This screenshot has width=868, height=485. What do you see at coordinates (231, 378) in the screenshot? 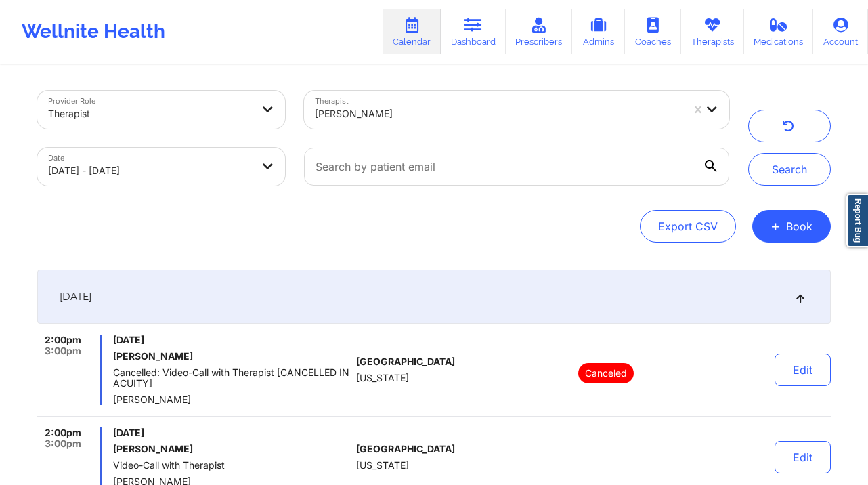
I see `span: Cancelled: Video-Call with Therapist [CANCELLED IN ACUITY]` at bounding box center [231, 378].